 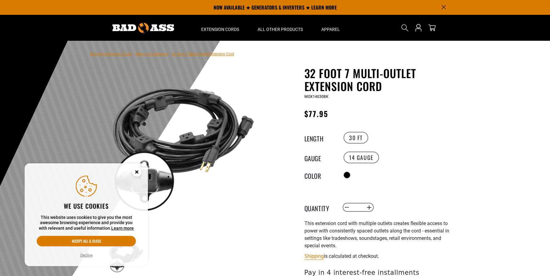 I want to click on nav: breadcrumbs, so click(x=162, y=54).